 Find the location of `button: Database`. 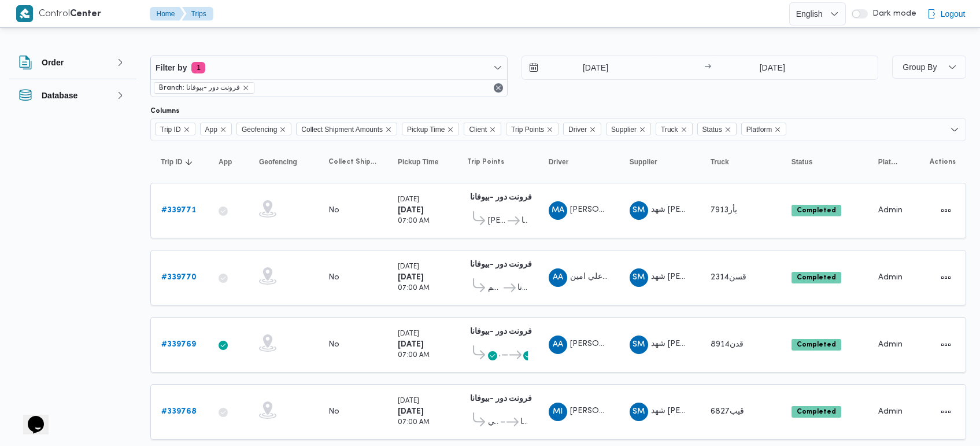

button: Database is located at coordinates (73, 96).